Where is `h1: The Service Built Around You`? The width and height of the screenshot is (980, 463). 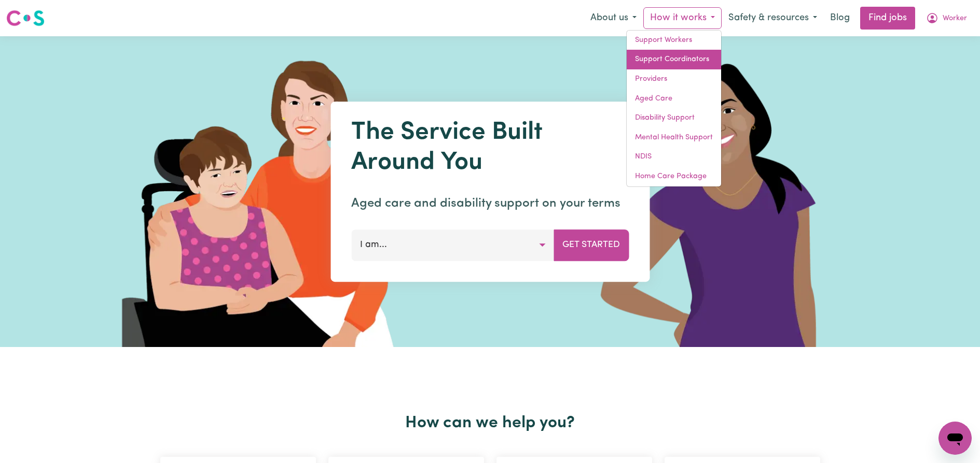 h1: The Service Built Around You is located at coordinates (490, 147).